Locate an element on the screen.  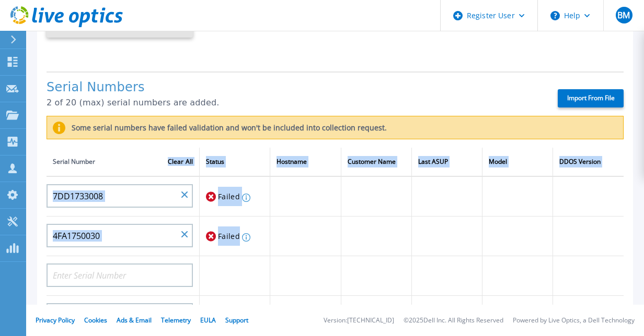
th: Last ASUP is located at coordinates (446, 162).